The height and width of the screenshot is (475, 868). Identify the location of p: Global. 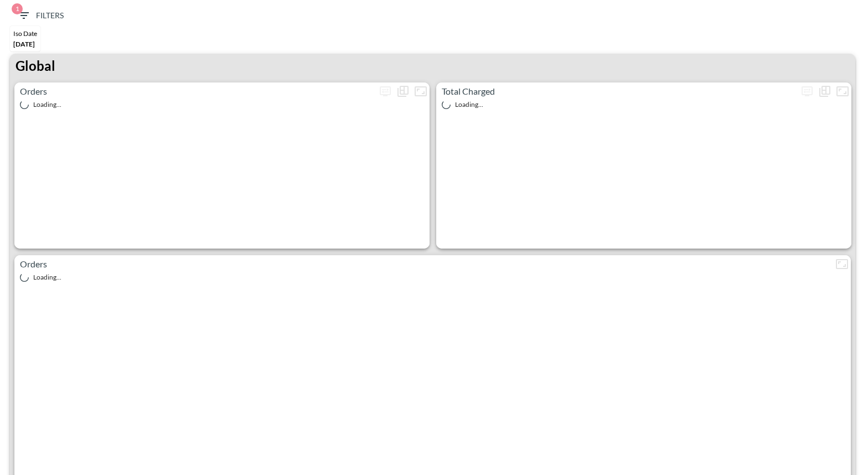
(35, 66).